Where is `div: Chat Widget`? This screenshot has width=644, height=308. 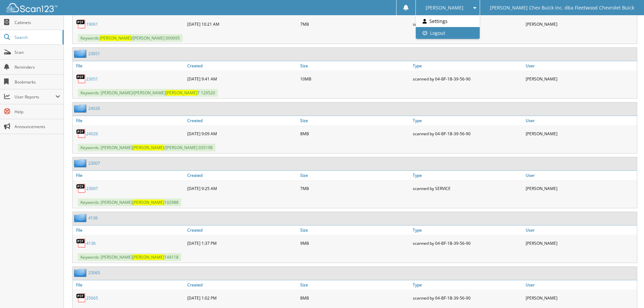
div: Chat Widget is located at coordinates (627, 292).